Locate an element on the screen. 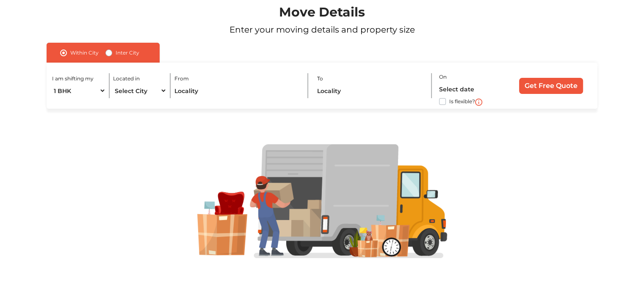 The image size is (644, 294). label: On is located at coordinates (443, 77).